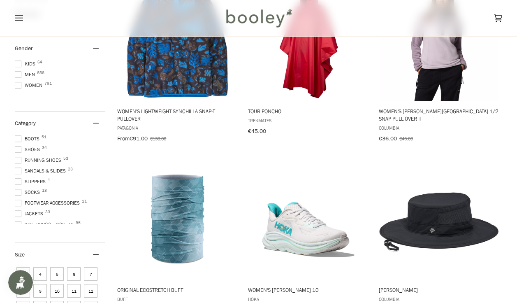 The width and height of the screenshot is (517, 303). Describe the element at coordinates (23, 274) in the screenshot. I see `span: Size: 3` at that location.